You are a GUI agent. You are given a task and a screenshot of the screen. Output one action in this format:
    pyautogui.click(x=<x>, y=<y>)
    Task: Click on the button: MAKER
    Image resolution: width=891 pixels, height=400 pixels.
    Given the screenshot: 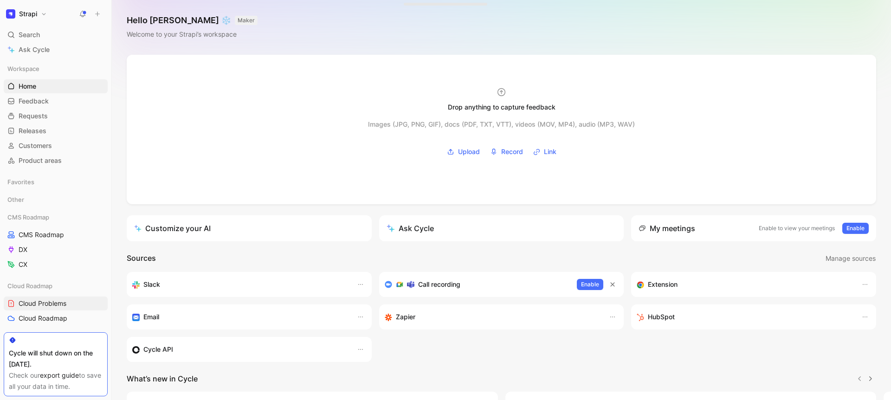 What is the action you would take?
    pyautogui.click(x=246, y=20)
    